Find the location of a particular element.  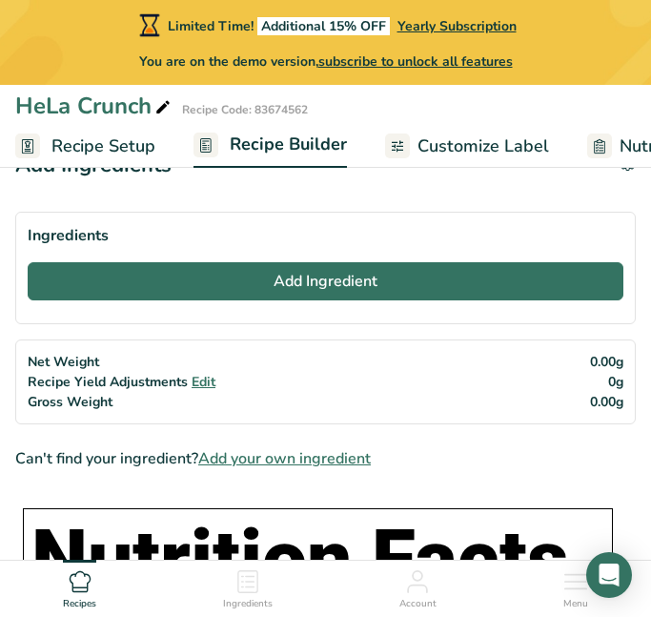

button: Add Ingredient is located at coordinates (325, 281).